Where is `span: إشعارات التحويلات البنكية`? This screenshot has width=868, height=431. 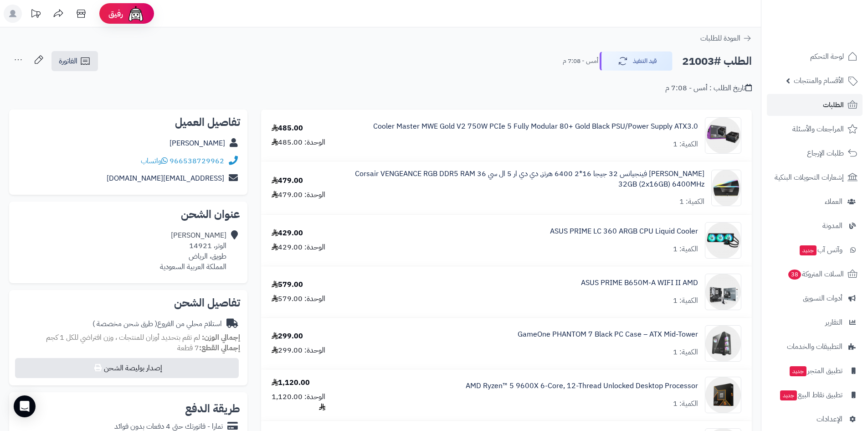 span: إشعارات التحويلات البنكية is located at coordinates (809, 177).